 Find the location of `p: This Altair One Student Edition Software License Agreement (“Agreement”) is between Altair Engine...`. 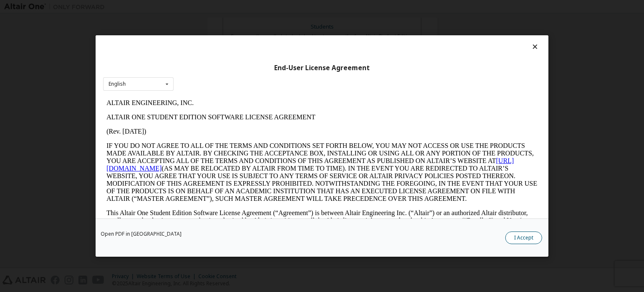

p: This Altair One Student Edition Software License Agreement (“Agreement”) is between Altair Engine... is located at coordinates (219, 129).